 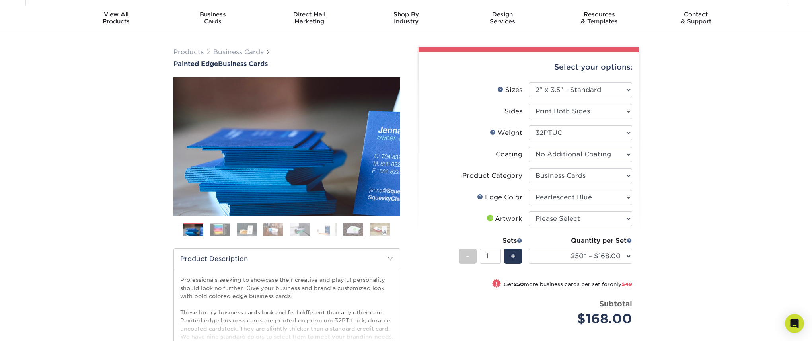 What do you see at coordinates (509, 154) in the screenshot?
I see `div: Coating` at bounding box center [509, 154].